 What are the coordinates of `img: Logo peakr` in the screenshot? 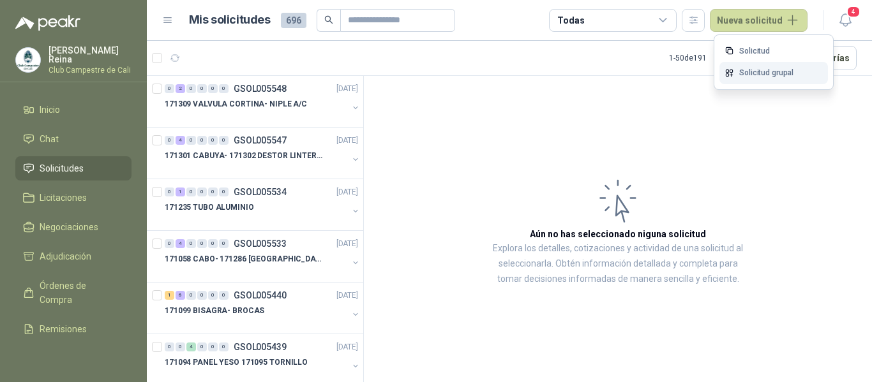 It's located at (48, 23).